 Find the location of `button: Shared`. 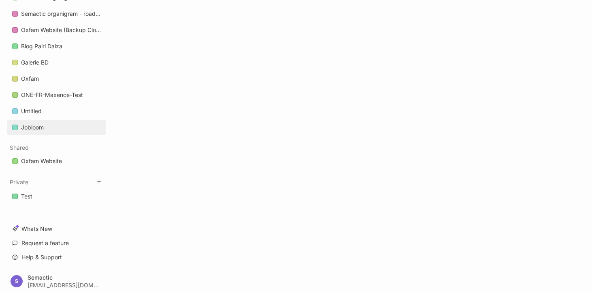

button: Shared is located at coordinates (19, 147).